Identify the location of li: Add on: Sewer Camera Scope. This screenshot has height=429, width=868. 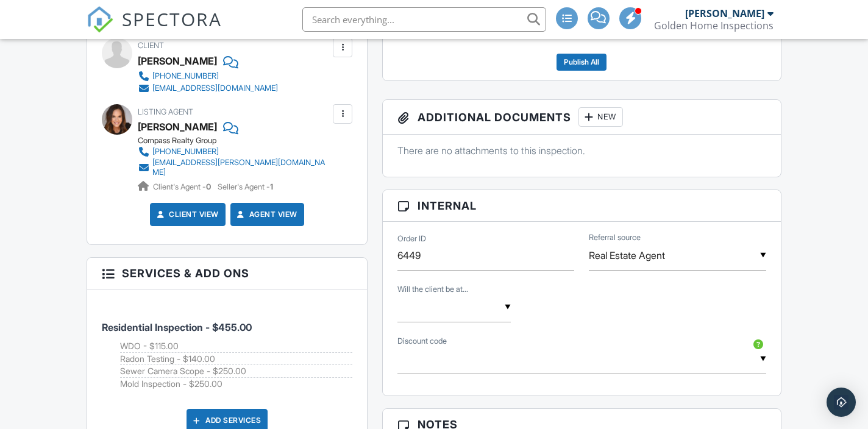
(236, 371).